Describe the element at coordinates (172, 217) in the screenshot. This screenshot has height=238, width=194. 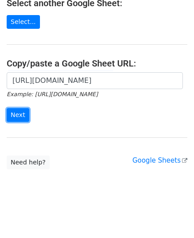
I see `div: Chat Widget` at that location.